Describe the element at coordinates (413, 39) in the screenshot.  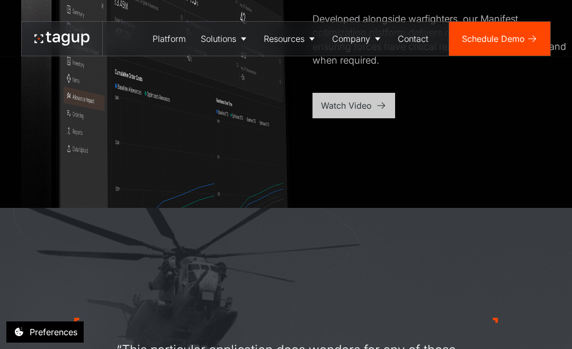
I see `a: Contact` at that location.